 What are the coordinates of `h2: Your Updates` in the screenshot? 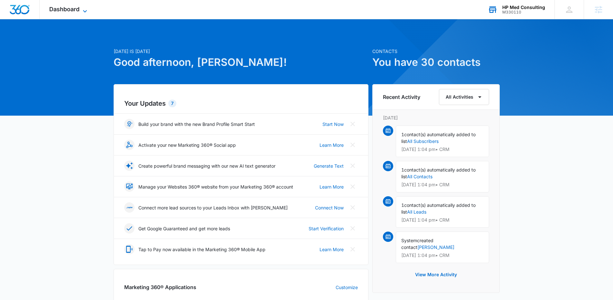 It's located at (241, 104).